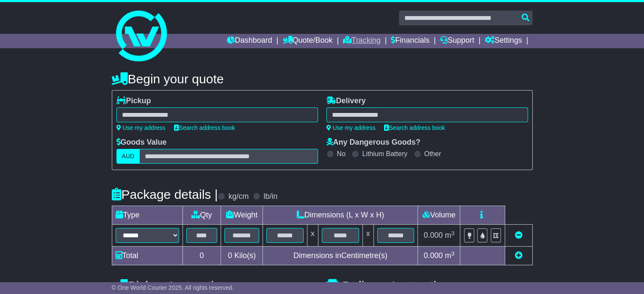 The height and width of the screenshot is (294, 644). I want to click on a: Dashboard, so click(249, 41).